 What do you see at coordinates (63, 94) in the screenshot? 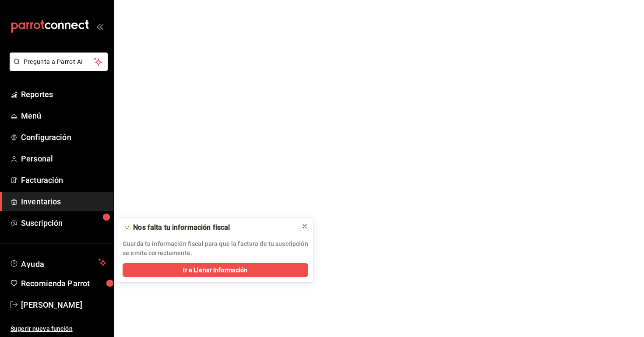
I see `span: Reportes` at bounding box center [63, 94].